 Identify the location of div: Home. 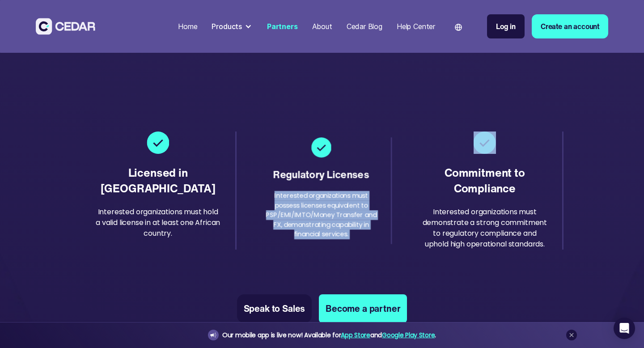
(187, 26).